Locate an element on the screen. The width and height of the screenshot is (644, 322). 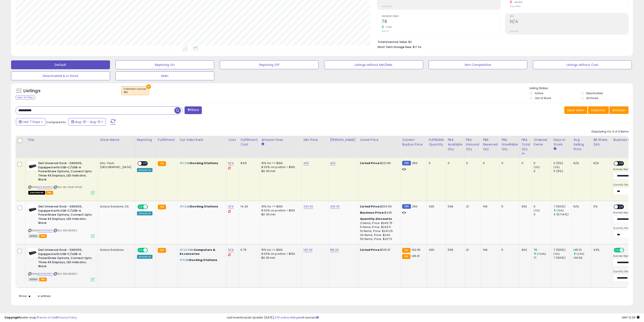
b: Quantity discounts is located at coordinates (376, 219).